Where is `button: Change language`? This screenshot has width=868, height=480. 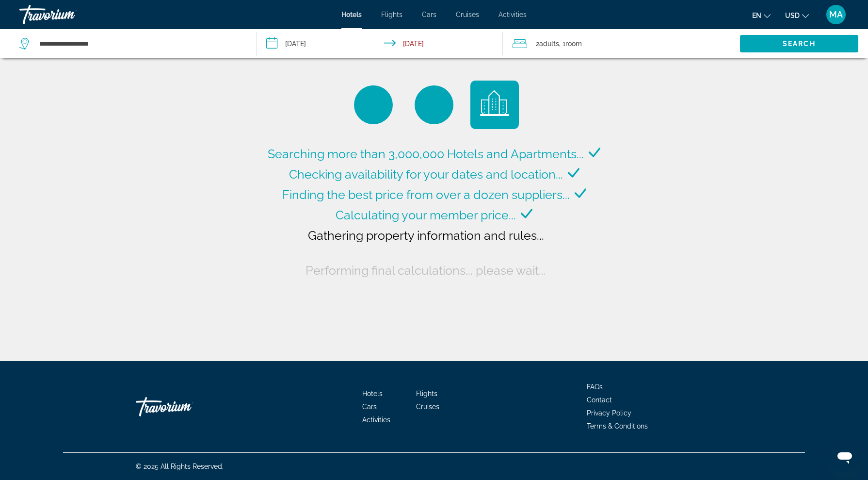
button: Change language is located at coordinates (762, 15).